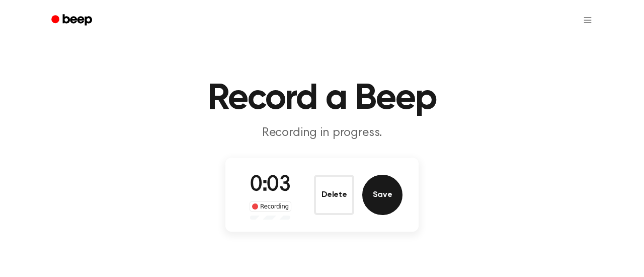 This screenshot has width=644, height=277. I want to click on div: Recording, so click(270, 207).